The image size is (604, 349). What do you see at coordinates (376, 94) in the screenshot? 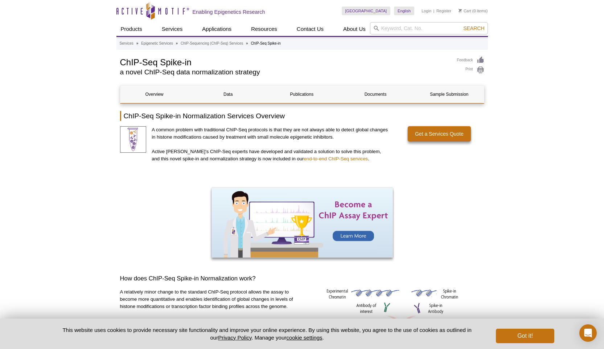
I see `a: Documents` at bounding box center [376, 94].